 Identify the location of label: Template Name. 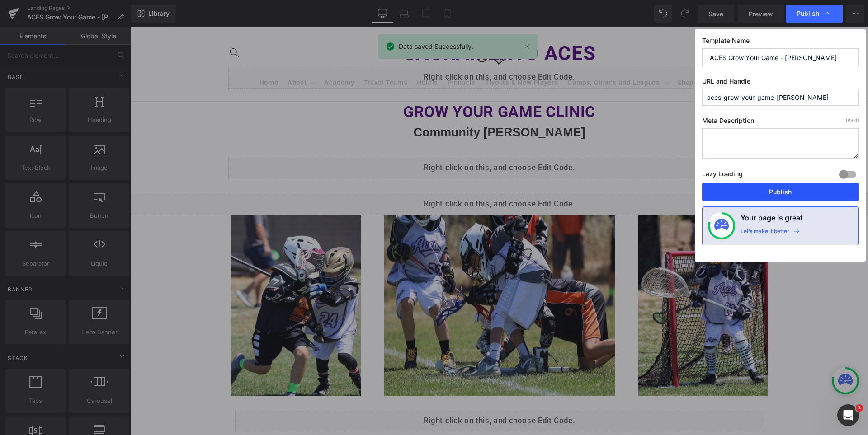
(780, 42).